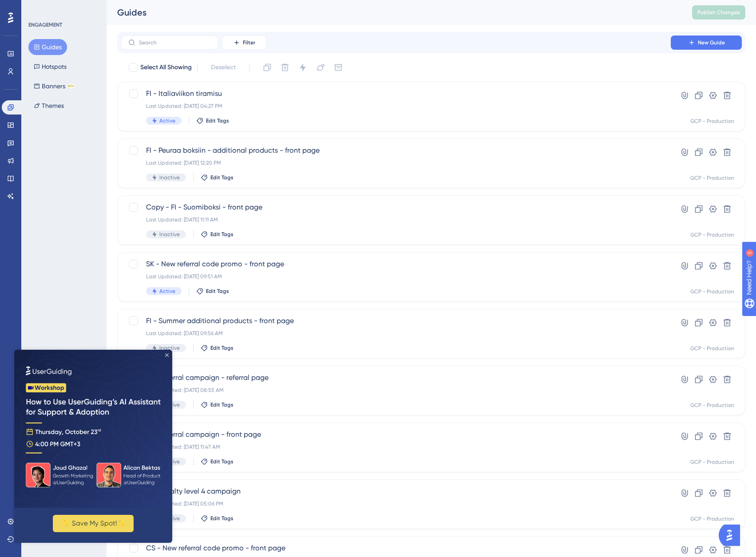 This screenshot has height=557, width=756. I want to click on span: Filter, so click(249, 42).